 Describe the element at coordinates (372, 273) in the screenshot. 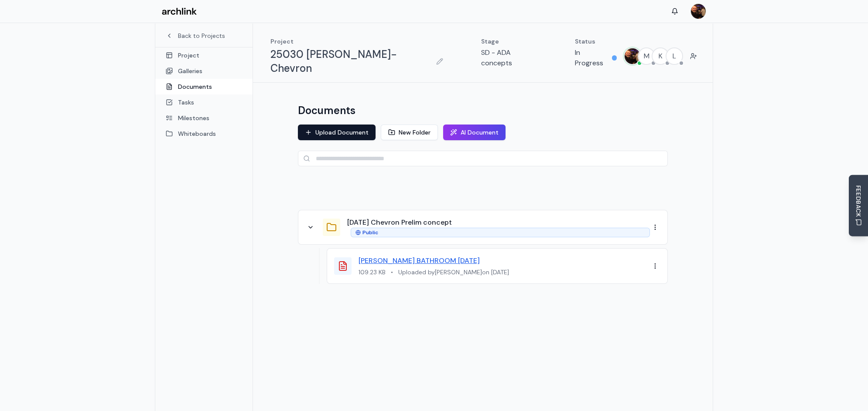

I see `span: 109.23 KB` at that location.